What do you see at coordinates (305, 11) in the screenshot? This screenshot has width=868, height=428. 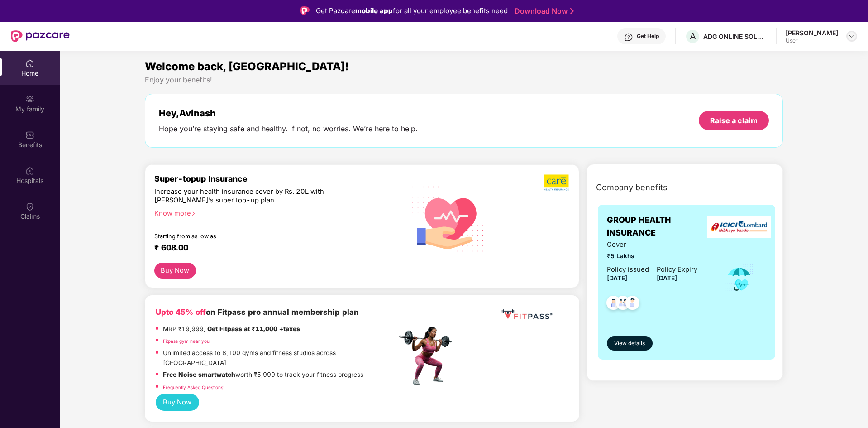 I see `img: Logo` at bounding box center [305, 11].